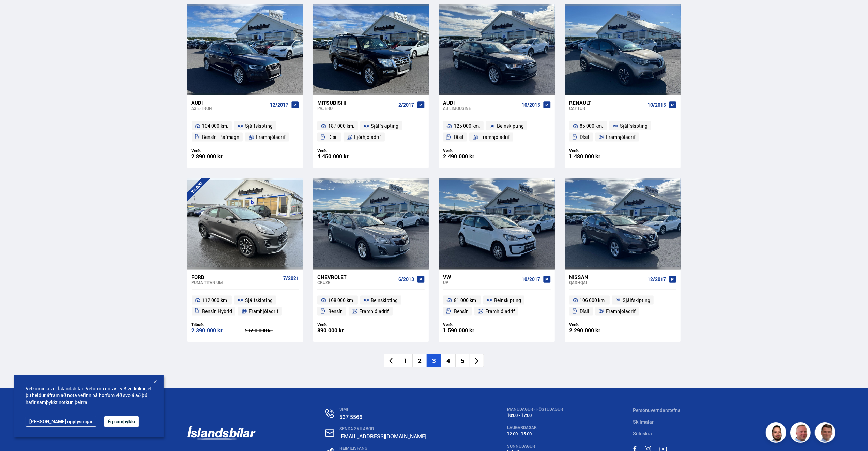  Describe the element at coordinates (434, 360) in the screenshot. I see `li: 3` at that location.